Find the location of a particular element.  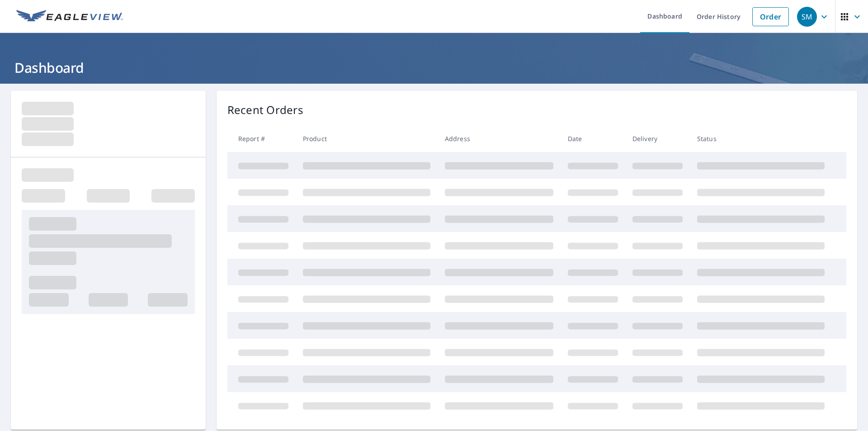

th: Product is located at coordinates (367, 138).